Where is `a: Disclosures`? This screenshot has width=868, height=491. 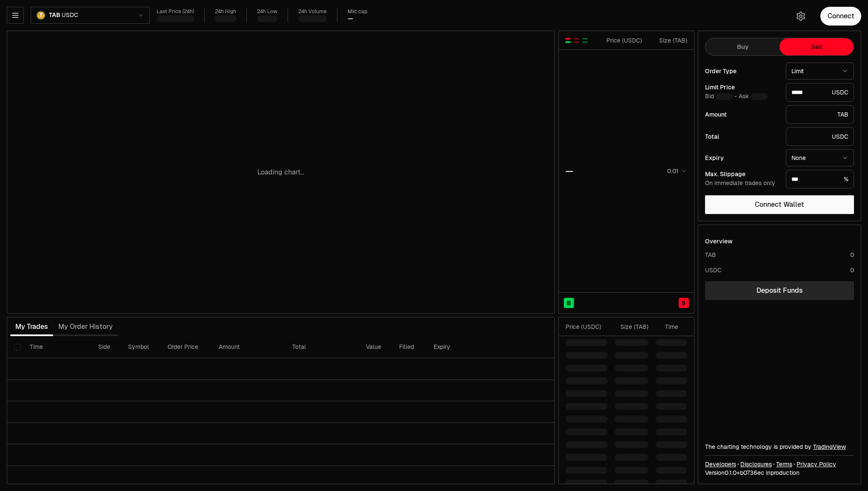 a: Disclosures is located at coordinates (756, 464).